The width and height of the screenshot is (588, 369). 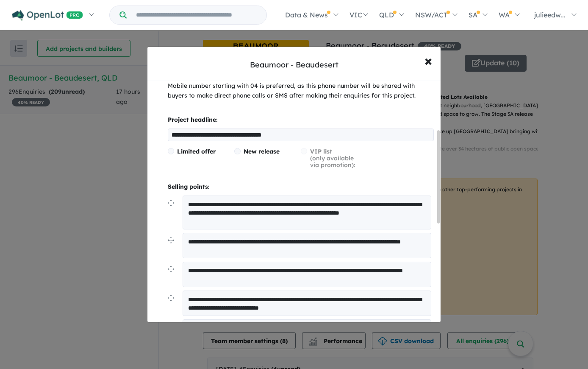 I want to click on span: New release, so click(x=262, y=151).